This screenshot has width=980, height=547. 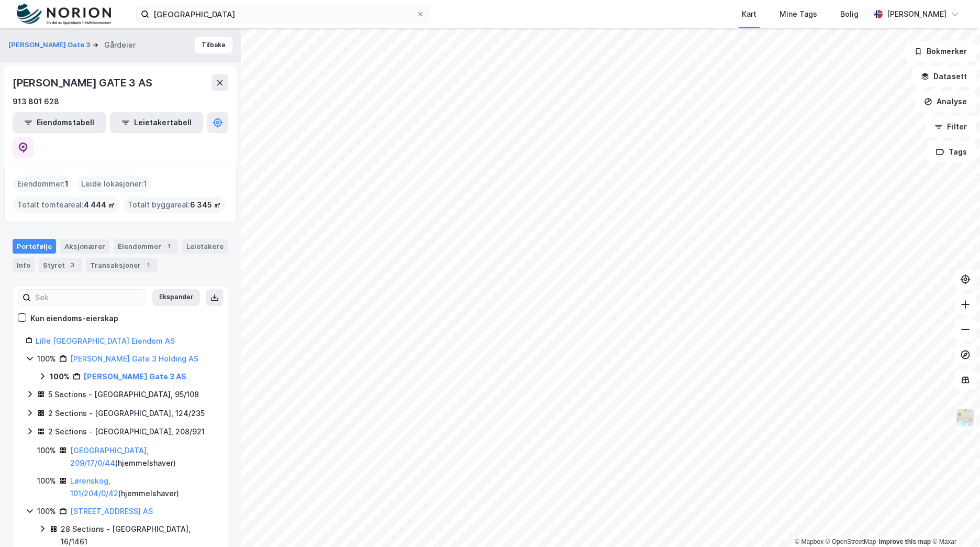 I want to click on div: Gårdeier, so click(x=120, y=45).